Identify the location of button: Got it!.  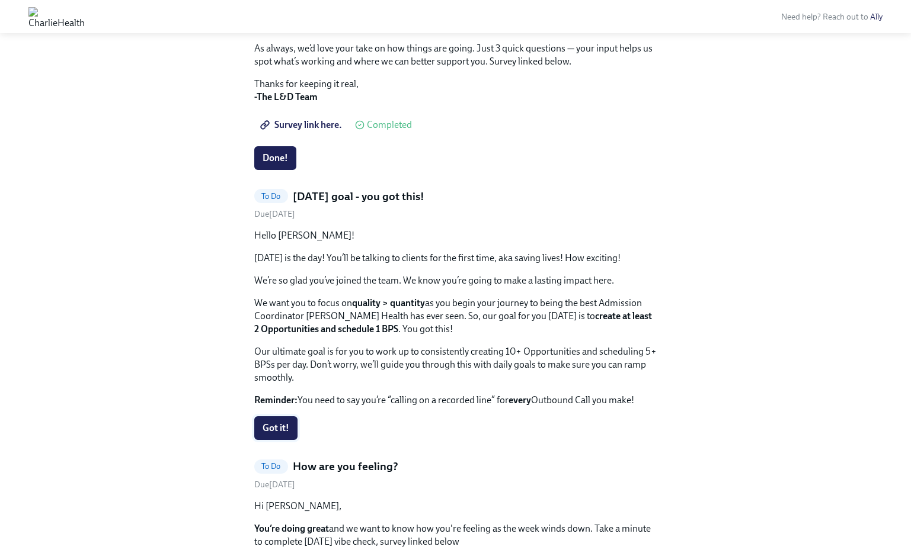
(276, 428).